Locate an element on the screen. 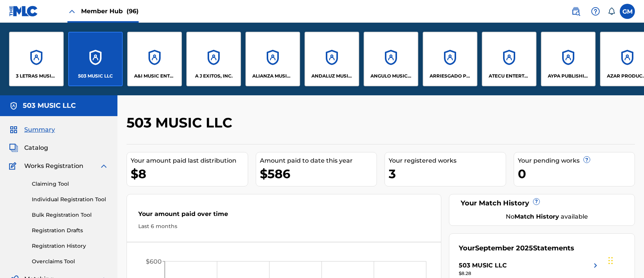 Image resolution: width=644 pixels, height=278 pixels. a: Accounts3 LETRAS MUSIC LLC is located at coordinates (36, 59).